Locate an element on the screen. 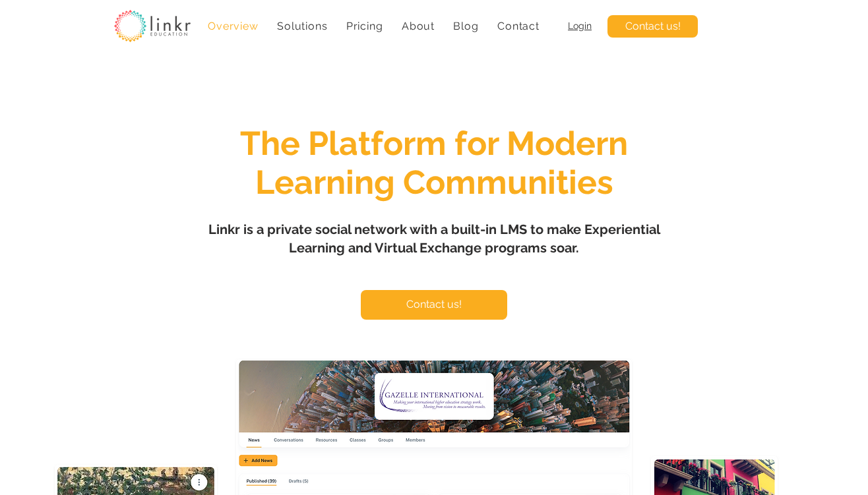 The height and width of the screenshot is (495, 868). img: linkr_logo_transparentbg.png is located at coordinates (152, 26).